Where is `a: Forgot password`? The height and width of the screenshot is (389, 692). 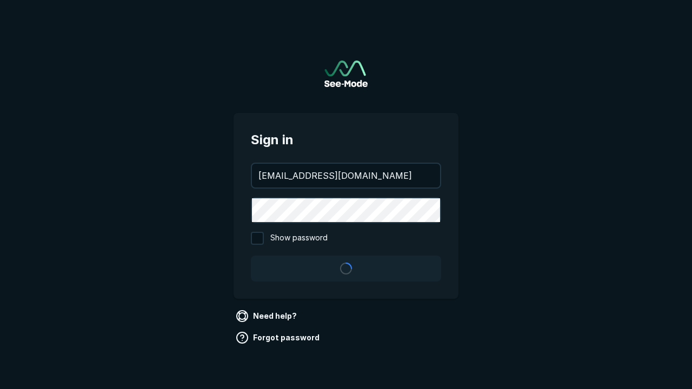 a: Forgot password is located at coordinates (278, 338).